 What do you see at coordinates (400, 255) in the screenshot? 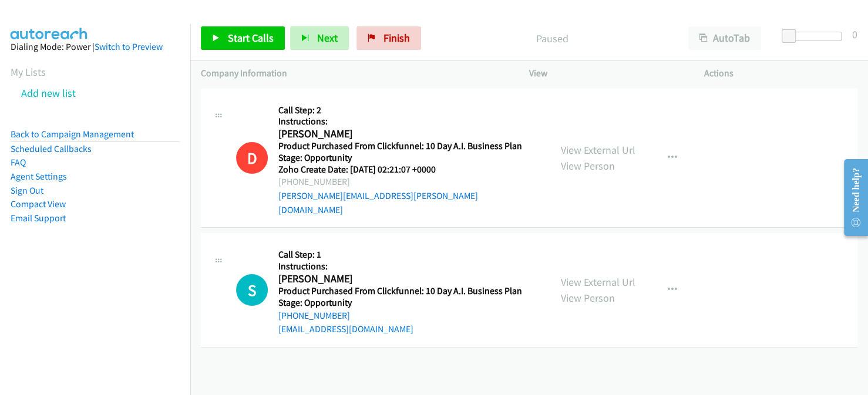
I see `h5: Call Step: 1` at bounding box center [400, 255].